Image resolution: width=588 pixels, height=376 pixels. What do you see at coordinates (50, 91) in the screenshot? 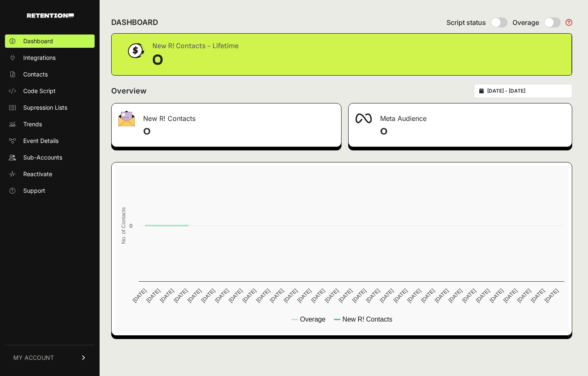
I see `a: Code Script` at bounding box center [50, 91].